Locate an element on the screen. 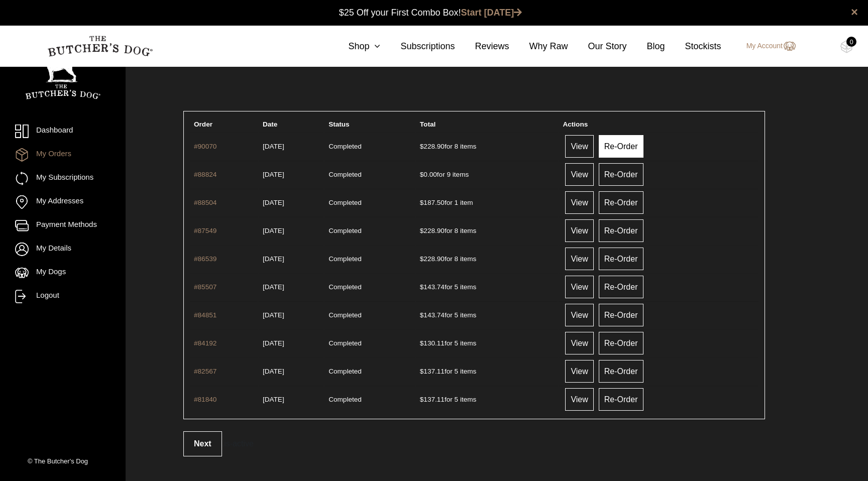  a: Logout is located at coordinates (63, 297).